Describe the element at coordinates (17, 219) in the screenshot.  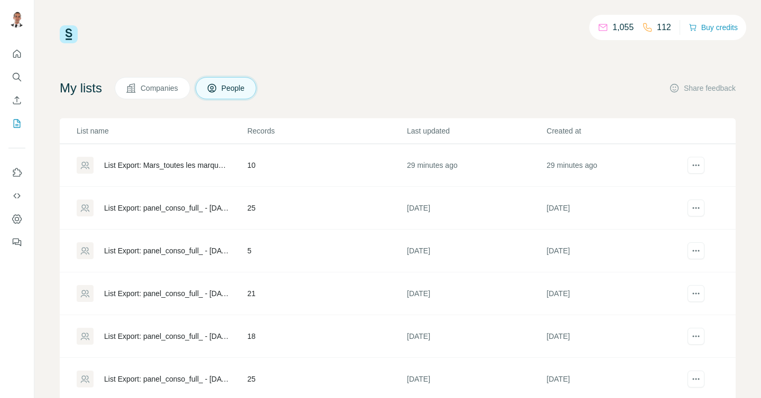
I see `button: Dashboard` at that location.